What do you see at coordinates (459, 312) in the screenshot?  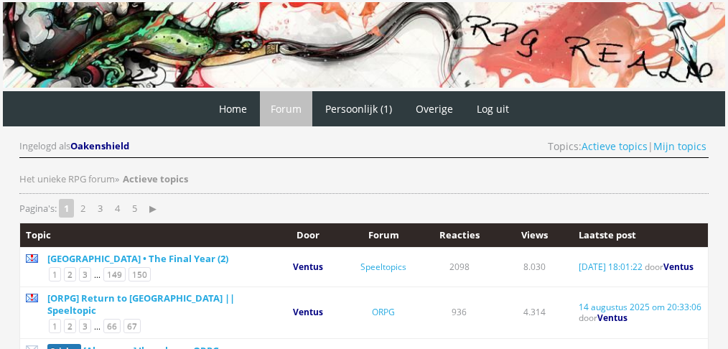 I see `td: 936` at bounding box center [459, 312].